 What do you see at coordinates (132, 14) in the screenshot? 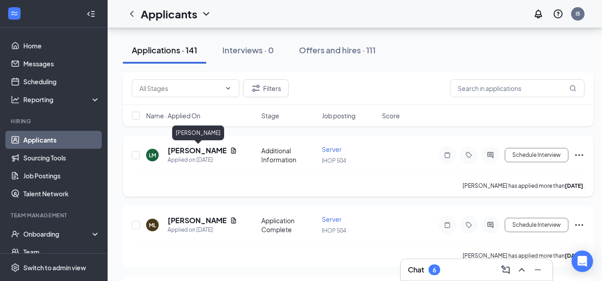
I see `a: ChevronLeft` at bounding box center [132, 14].